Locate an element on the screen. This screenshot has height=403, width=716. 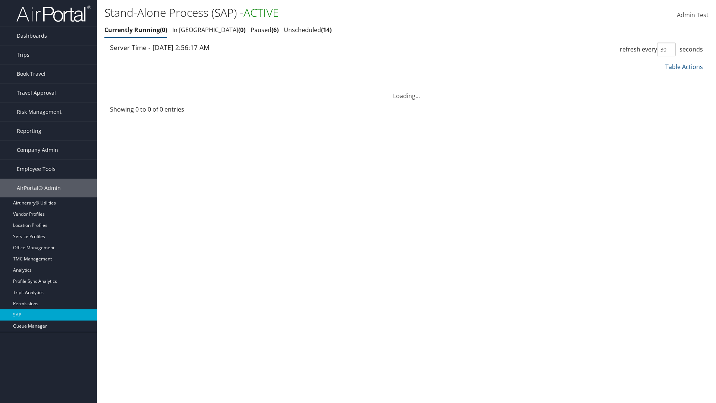
span: Risk Management is located at coordinates (39, 112).